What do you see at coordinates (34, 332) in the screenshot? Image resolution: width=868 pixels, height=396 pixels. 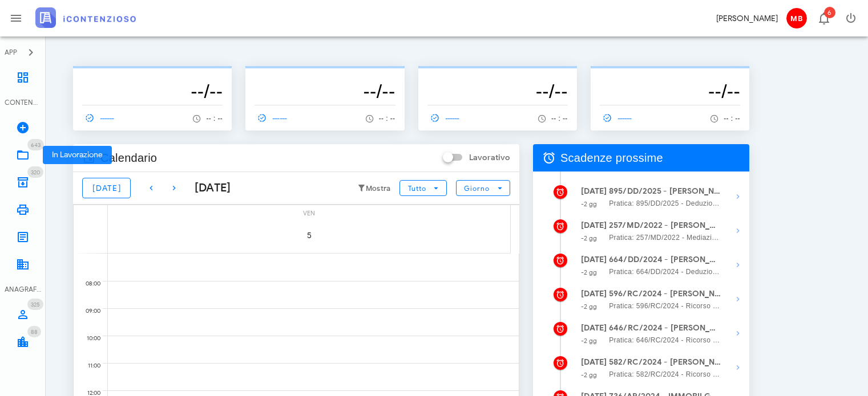 I see `span: 88` at bounding box center [34, 332].